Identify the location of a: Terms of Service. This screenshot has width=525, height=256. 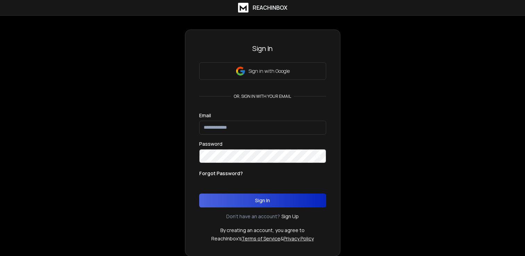
(261, 238).